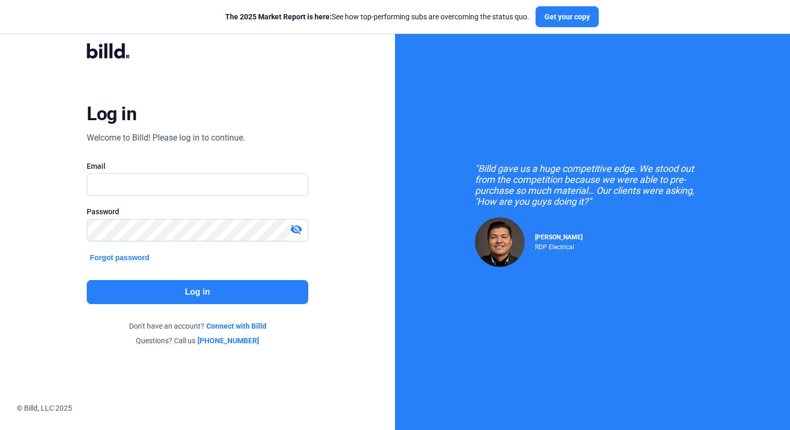 The height and width of the screenshot is (430, 790). Describe the element at coordinates (499, 242) in the screenshot. I see `img: Raul Pacheco` at that location.